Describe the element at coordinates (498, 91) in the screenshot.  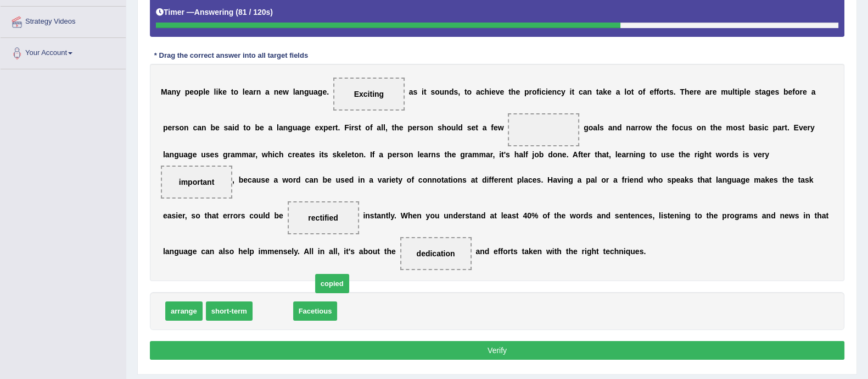
I see `b: v` at that location.